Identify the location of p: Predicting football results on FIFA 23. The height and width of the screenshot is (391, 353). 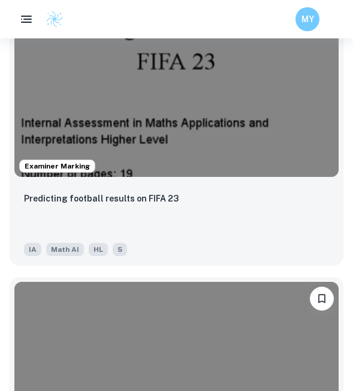
(101, 198).